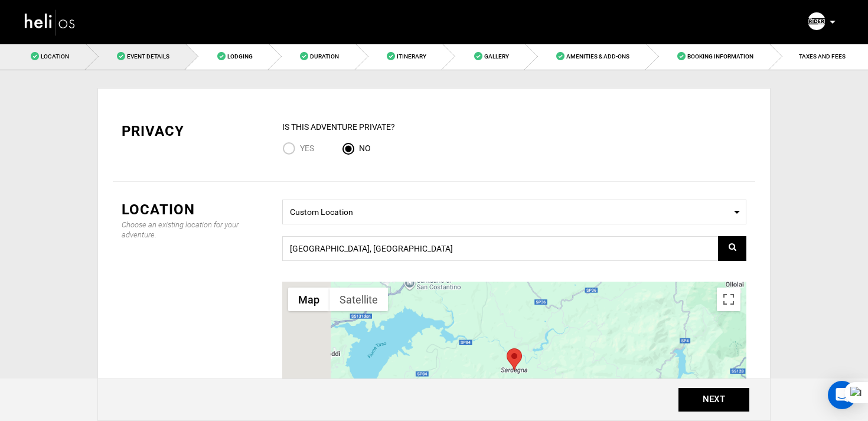 This screenshot has height=421, width=868. What do you see at coordinates (240, 56) in the screenshot?
I see `span: Lodging` at bounding box center [240, 56].